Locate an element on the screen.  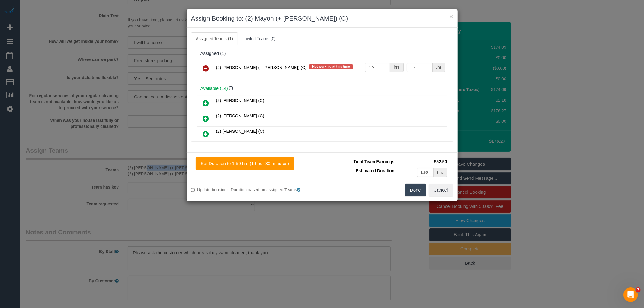
a: Invited Teams (0) is located at coordinates (259, 39).